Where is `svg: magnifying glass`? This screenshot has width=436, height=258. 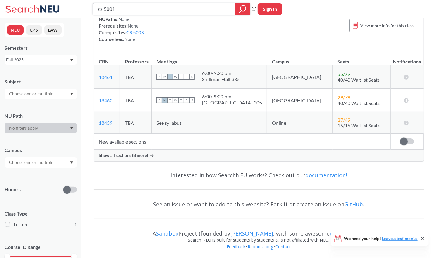
svg: magnifying glass is located at coordinates (243, 9).